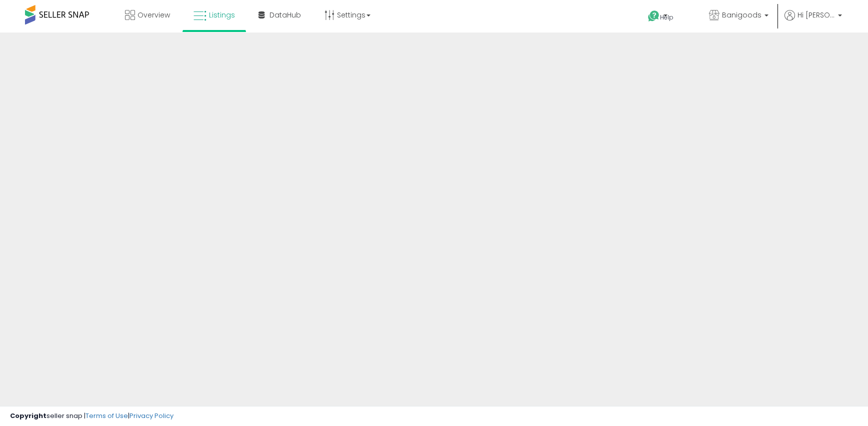 This screenshot has width=868, height=426. Describe the element at coordinates (666, 18) in the screenshot. I see `a: Help` at that location.